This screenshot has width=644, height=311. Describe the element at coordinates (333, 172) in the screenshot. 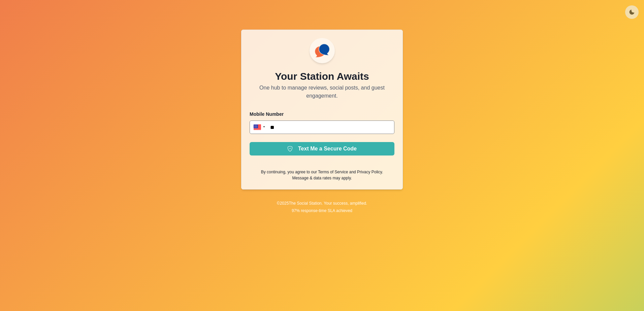

I see `a: Terms of Service` at that location.